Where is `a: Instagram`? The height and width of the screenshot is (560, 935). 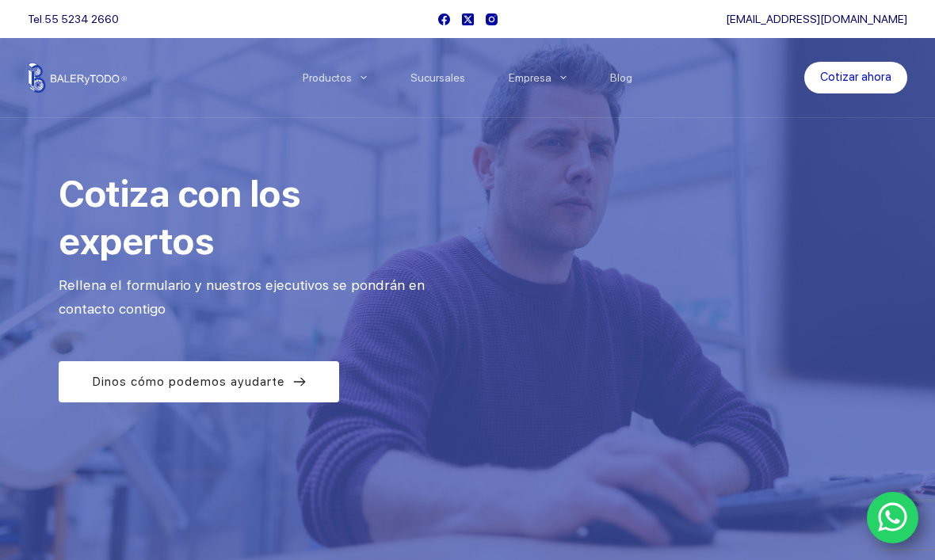 a: Instagram is located at coordinates (492, 19).